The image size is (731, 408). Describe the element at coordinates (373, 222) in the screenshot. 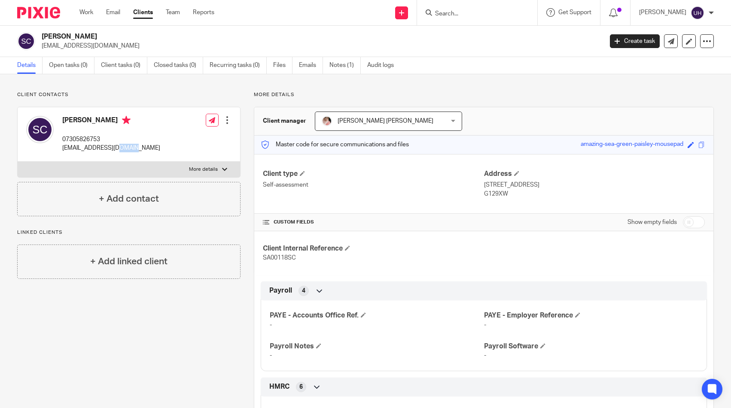

I see `h4: CUSTOM FIELDS` at that location.